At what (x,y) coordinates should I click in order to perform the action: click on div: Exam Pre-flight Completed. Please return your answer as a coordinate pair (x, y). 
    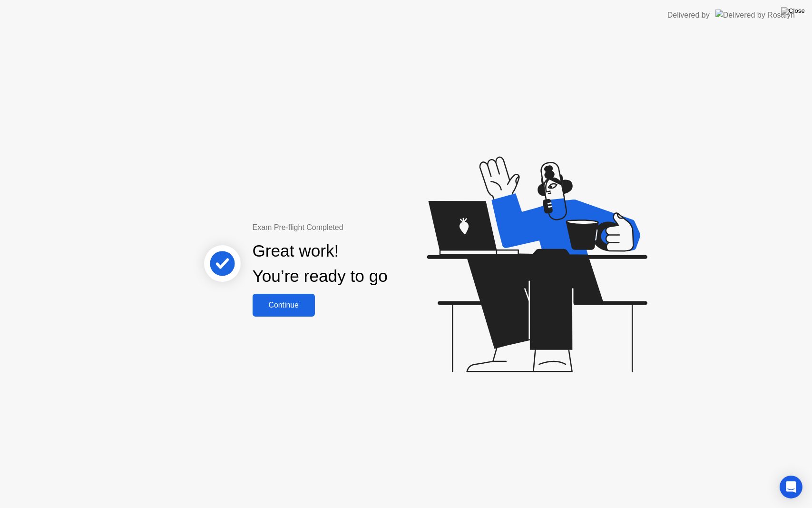
    Looking at the image, I should click on (351, 228).